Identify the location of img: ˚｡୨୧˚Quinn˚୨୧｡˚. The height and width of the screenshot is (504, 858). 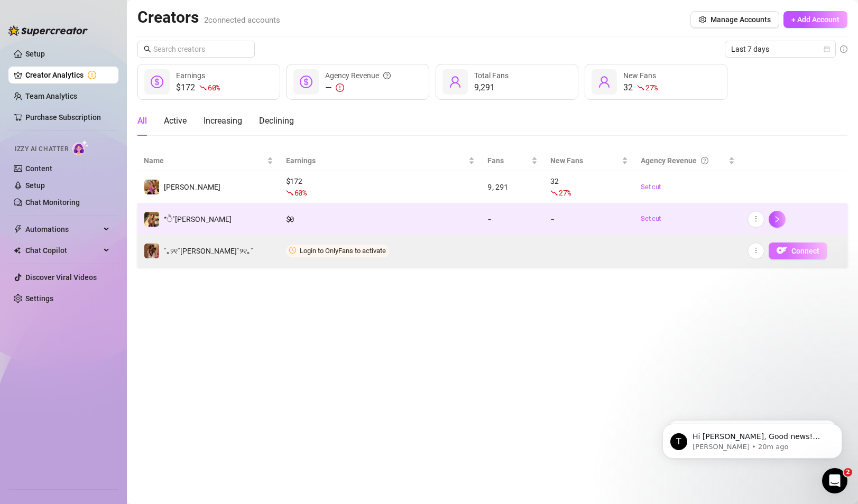
(152, 251).